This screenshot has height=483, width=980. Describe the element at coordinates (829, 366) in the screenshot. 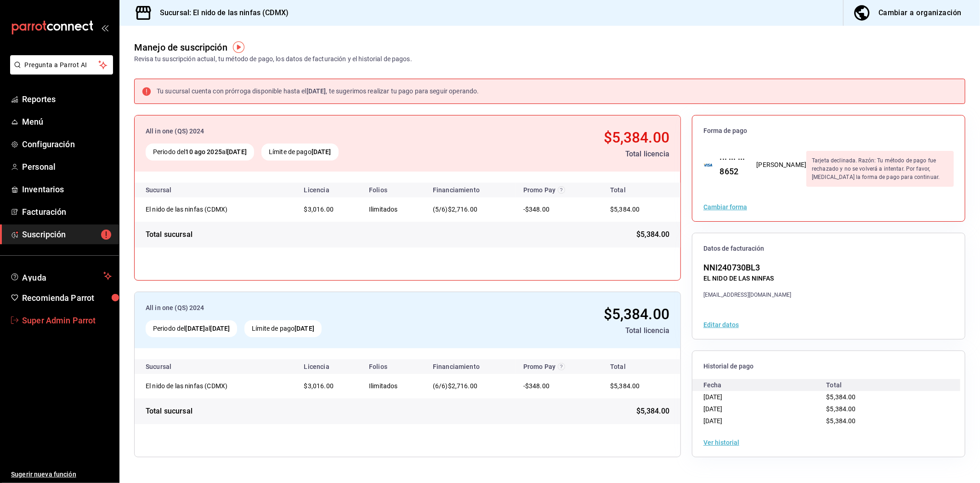

I see `span: Historial de pago` at that location.